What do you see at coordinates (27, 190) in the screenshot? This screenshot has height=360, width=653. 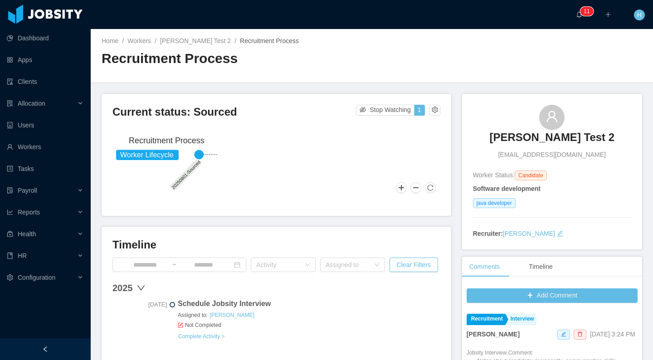 I see `span: Payroll` at bounding box center [27, 190].